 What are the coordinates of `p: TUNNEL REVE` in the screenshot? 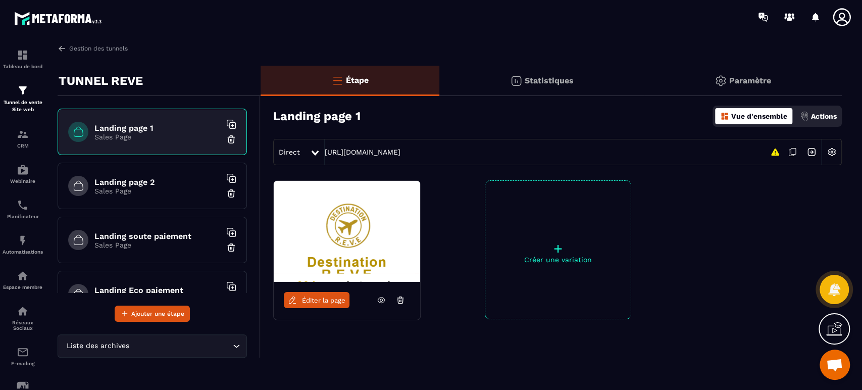 It's located at (101, 81).